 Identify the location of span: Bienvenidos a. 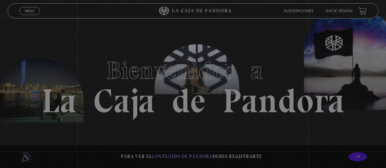
(193, 70).